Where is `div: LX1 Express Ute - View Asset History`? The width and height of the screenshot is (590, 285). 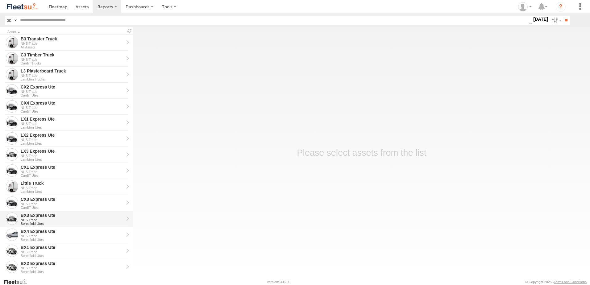
div: LX1 Express Ute - View Asset History is located at coordinates (72, 119).